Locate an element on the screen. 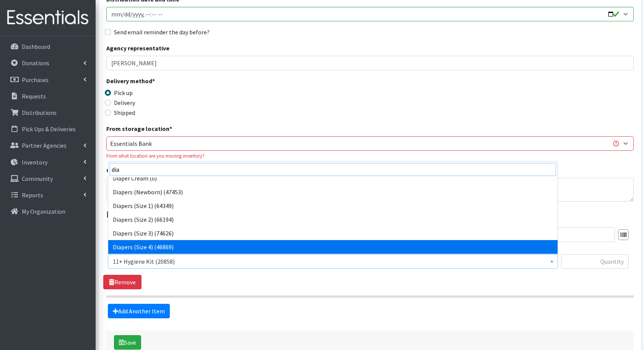  legend: Delivery method is located at coordinates (172, 82).